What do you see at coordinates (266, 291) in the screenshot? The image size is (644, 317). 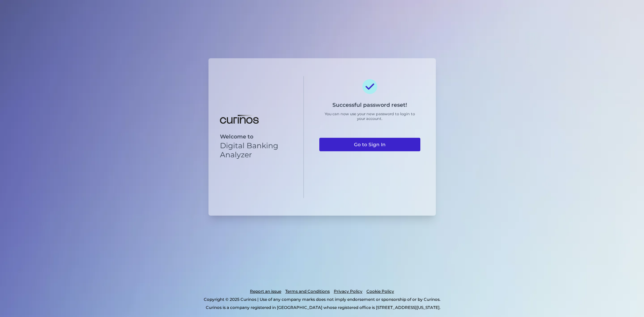 I see `a: Report an issue` at bounding box center [266, 291].